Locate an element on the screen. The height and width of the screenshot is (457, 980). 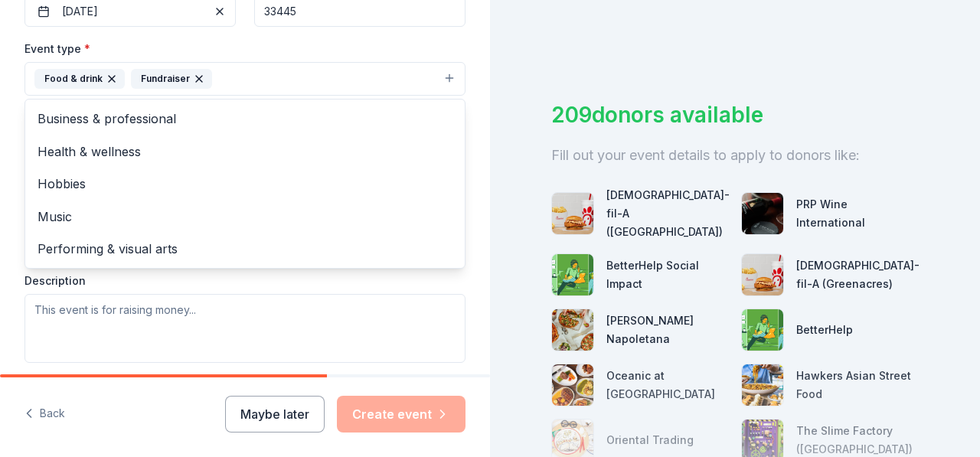
div: Fundraiser is located at coordinates (172, 78).